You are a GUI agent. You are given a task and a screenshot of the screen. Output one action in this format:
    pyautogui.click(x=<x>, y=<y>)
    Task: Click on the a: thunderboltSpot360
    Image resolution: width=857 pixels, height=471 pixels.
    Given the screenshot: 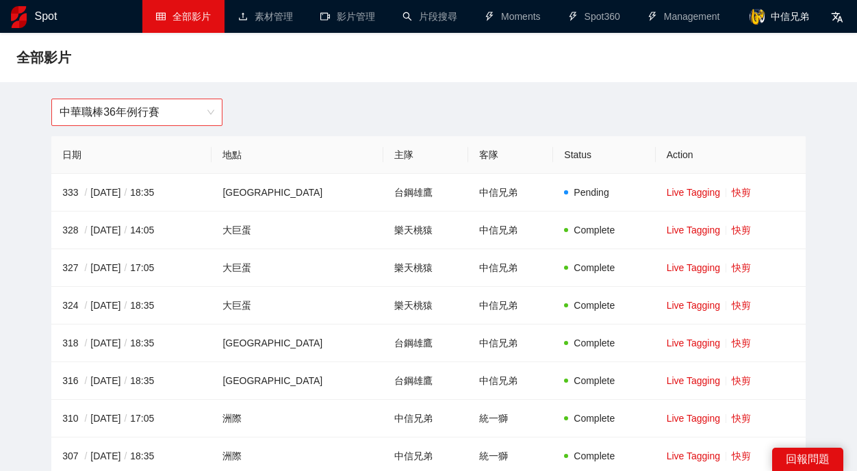 What is the action you would take?
    pyautogui.click(x=594, y=16)
    